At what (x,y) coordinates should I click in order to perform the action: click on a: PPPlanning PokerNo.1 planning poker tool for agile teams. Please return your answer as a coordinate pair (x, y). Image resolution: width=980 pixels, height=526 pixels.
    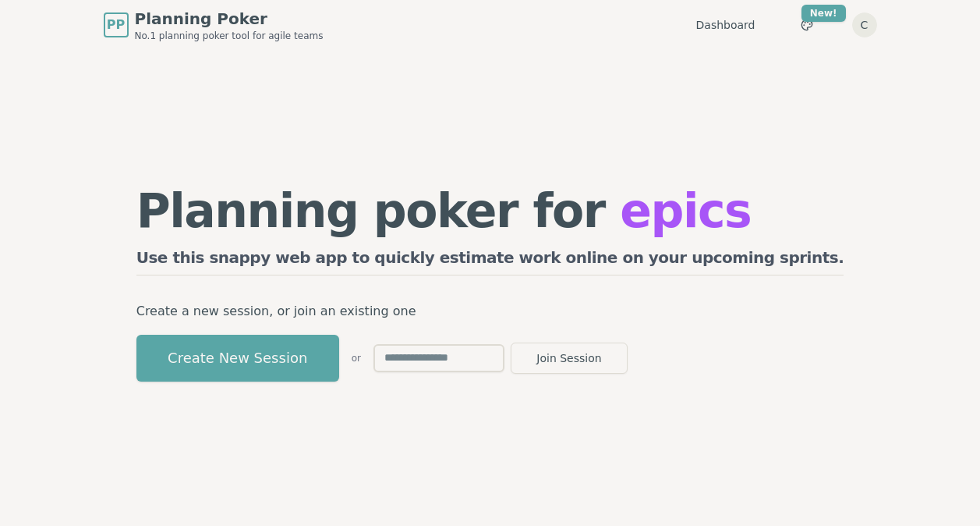
    Looking at the image, I should click on (213, 25).